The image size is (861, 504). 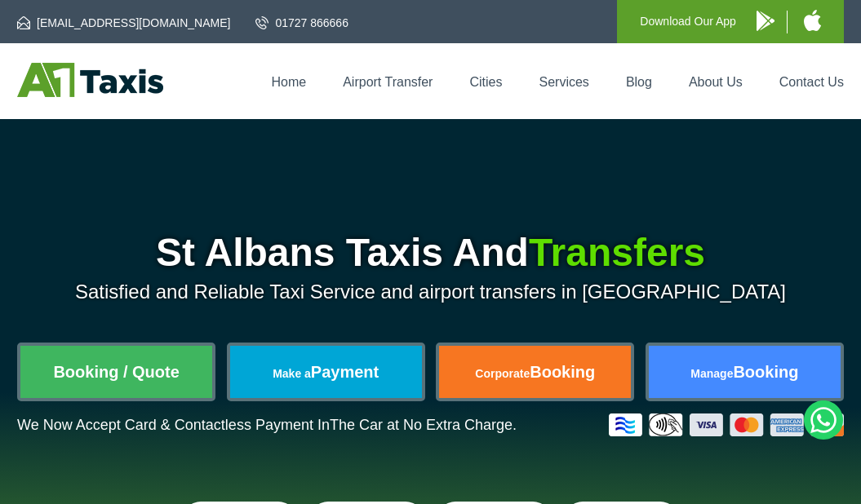 What do you see at coordinates (116, 372) in the screenshot?
I see `a: Booking / Quote` at bounding box center [116, 372].